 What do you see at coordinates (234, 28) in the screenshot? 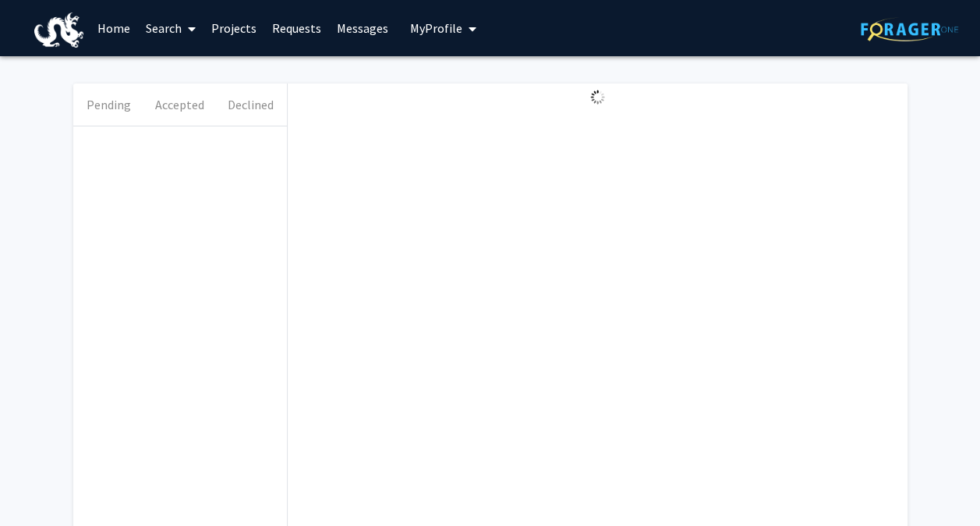
I see `a: Projects` at bounding box center [234, 28].